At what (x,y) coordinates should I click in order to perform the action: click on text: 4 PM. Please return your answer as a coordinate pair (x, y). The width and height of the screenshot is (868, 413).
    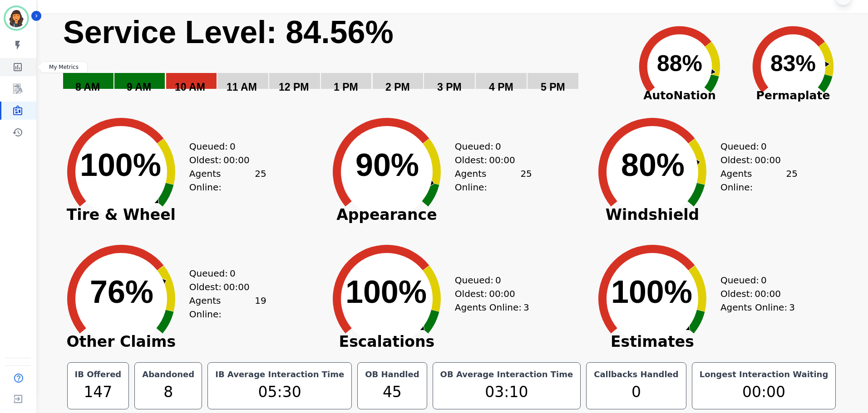
    Looking at the image, I should click on (501, 87).